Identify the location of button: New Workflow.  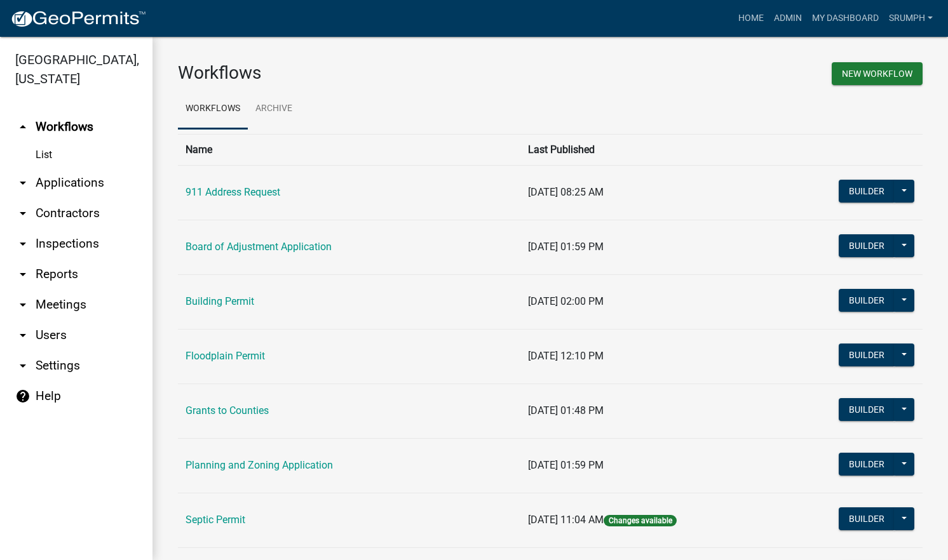
(876, 73).